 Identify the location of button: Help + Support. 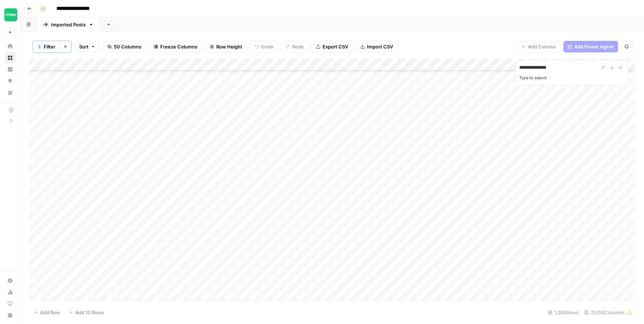
(10, 315).